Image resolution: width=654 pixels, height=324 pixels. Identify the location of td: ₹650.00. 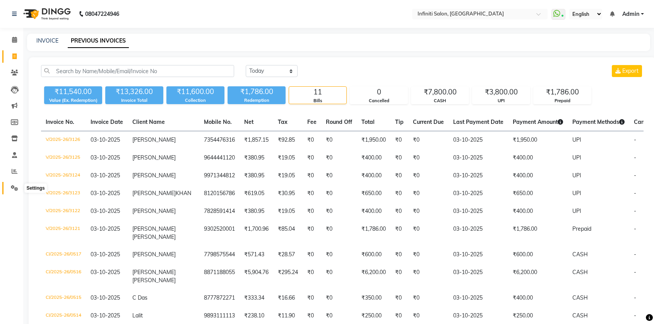
(538, 194).